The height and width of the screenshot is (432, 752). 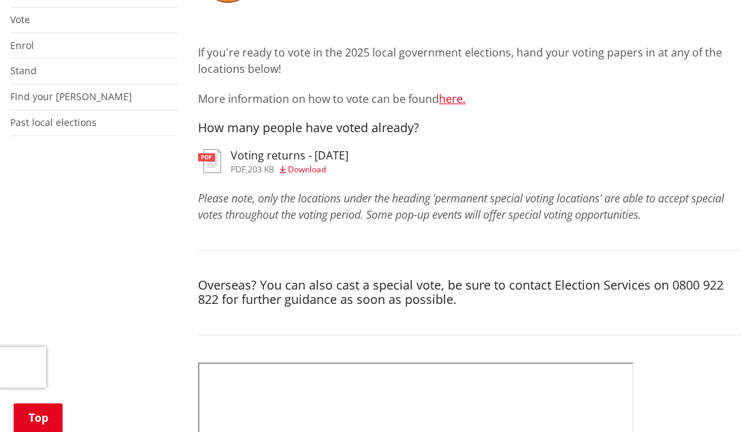 What do you see at coordinates (53, 122) in the screenshot?
I see `a: Past local elections` at bounding box center [53, 122].